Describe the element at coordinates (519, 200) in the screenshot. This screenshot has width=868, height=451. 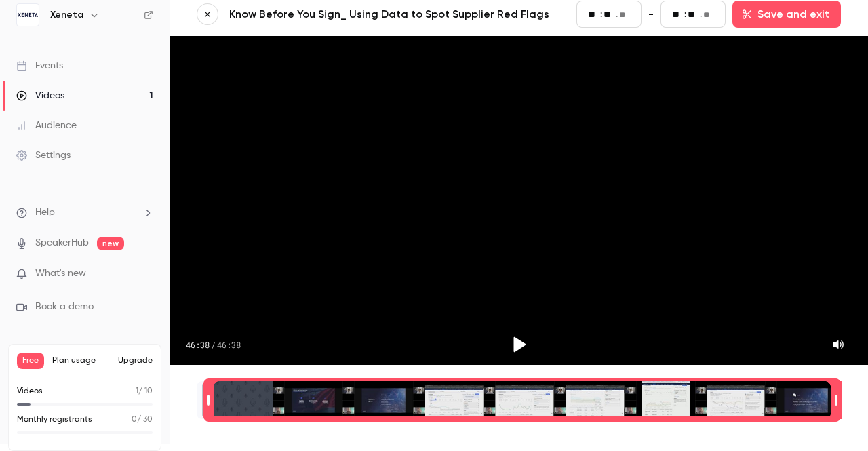
I see `section: Video player` at that location.